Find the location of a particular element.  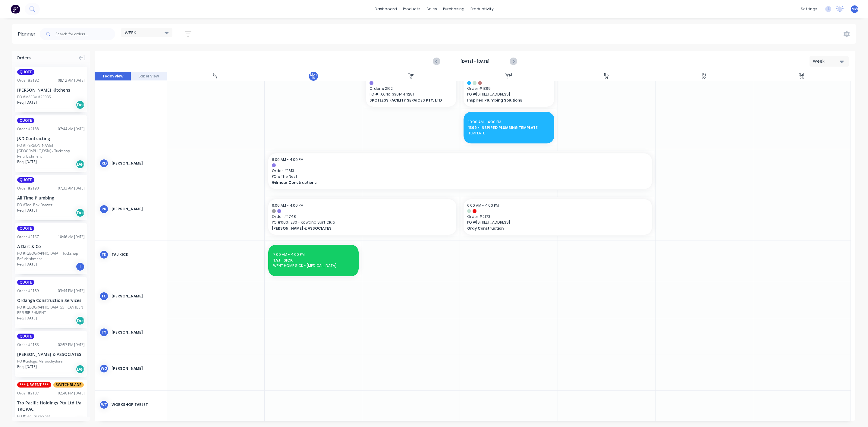

button: Team View is located at coordinates (113, 76).